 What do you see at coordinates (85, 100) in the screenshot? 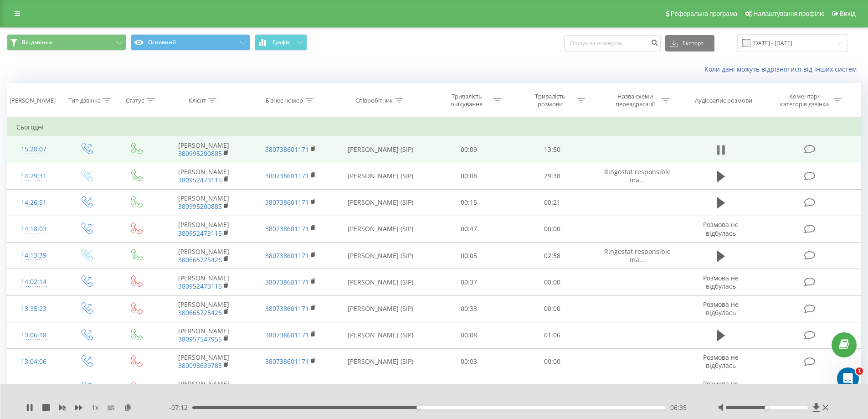
I see `div: Тип дзвінка` at bounding box center [85, 100].